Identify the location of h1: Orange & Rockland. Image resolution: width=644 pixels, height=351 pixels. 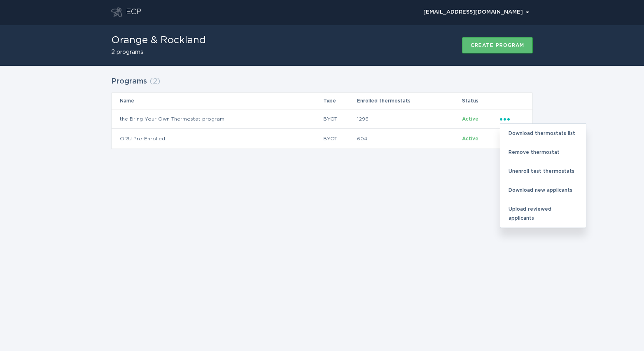
(159, 40).